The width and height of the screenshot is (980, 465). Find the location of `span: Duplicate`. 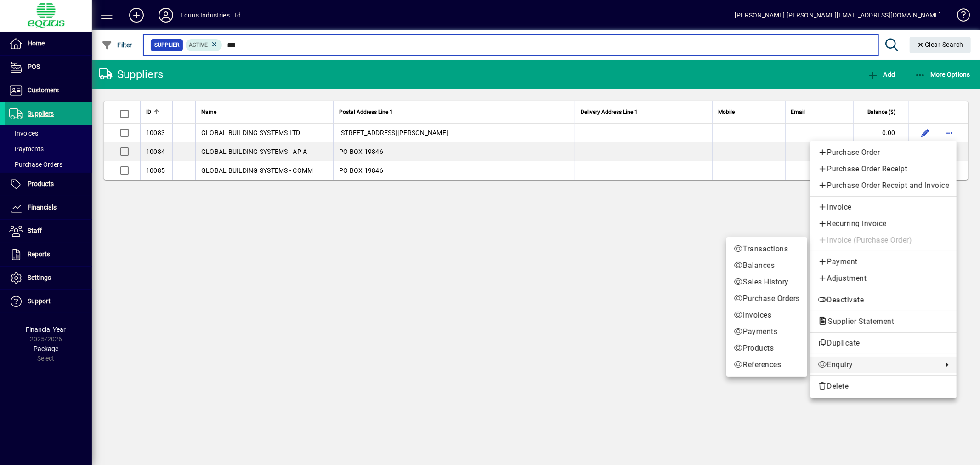

span: Duplicate is located at coordinates (884, 343).